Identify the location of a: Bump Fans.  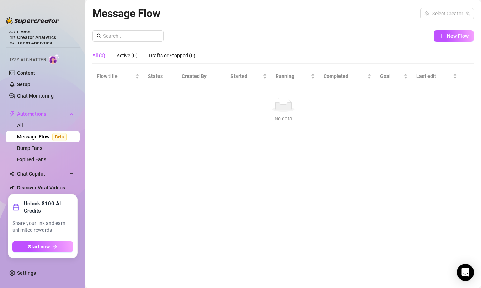
(30, 148).